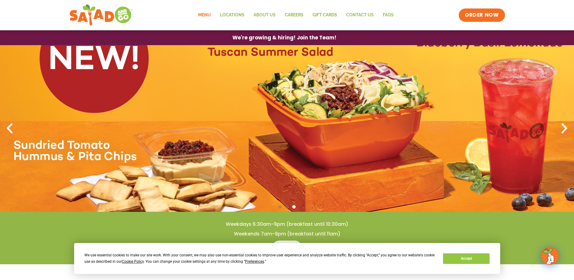 Image resolution: width=574 pixels, height=280 pixels. What do you see at coordinates (280, 206) in the screenshot?
I see `span: Go to slide 1` at bounding box center [280, 206].